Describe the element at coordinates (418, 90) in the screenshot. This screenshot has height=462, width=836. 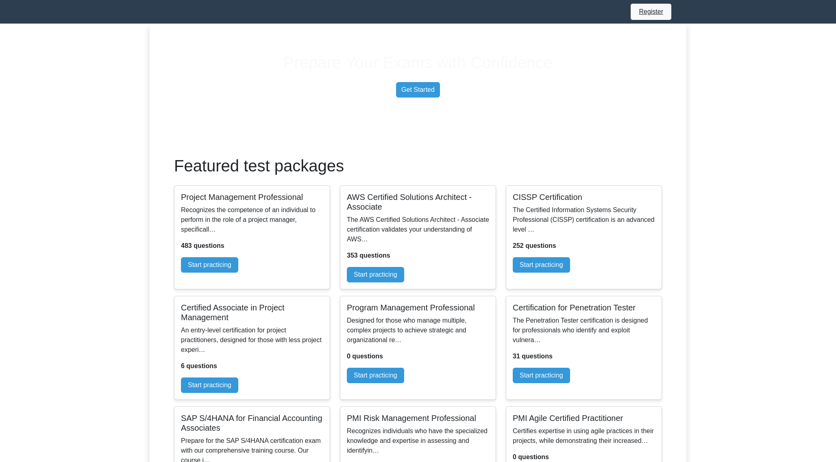
I see `a: Get Started` at that location.